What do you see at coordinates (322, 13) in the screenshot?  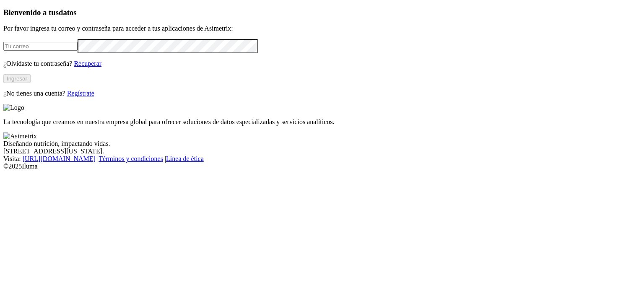 I see `h3: Bienvenido a tus` at bounding box center [322, 13].